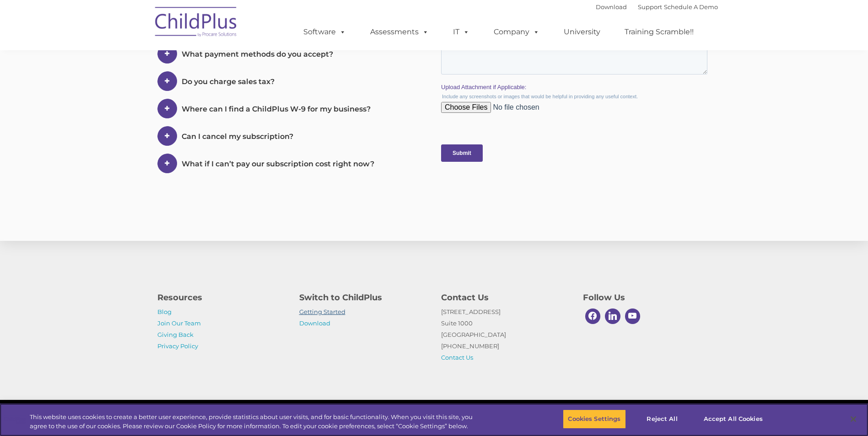 The width and height of the screenshot is (868, 436). I want to click on a: Youtube, so click(633, 316).